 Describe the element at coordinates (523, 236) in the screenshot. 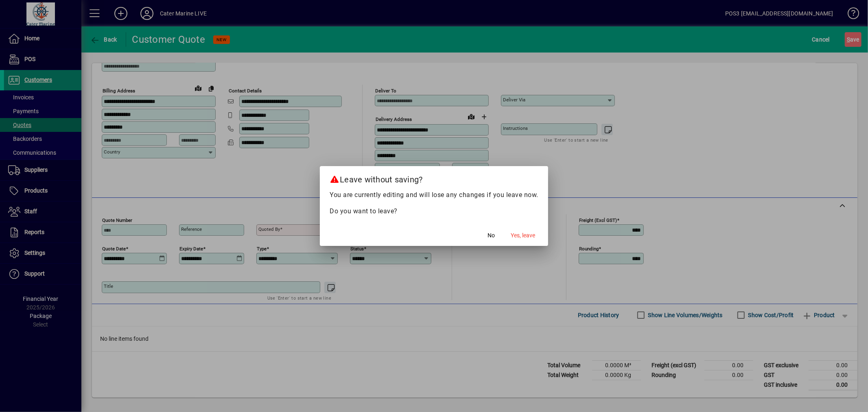

I see `button: Yes, leave` at that location.